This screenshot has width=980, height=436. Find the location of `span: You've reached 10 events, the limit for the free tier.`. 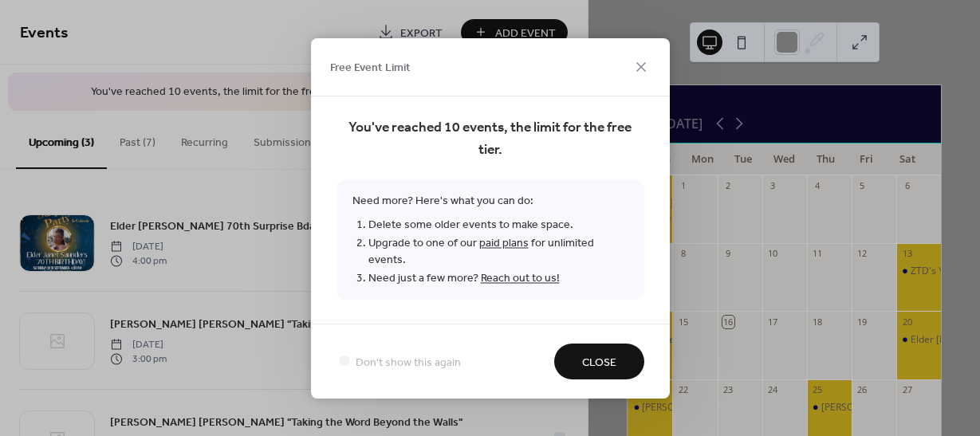

span: You've reached 10 events, the limit for the free tier. is located at coordinates (491, 138).